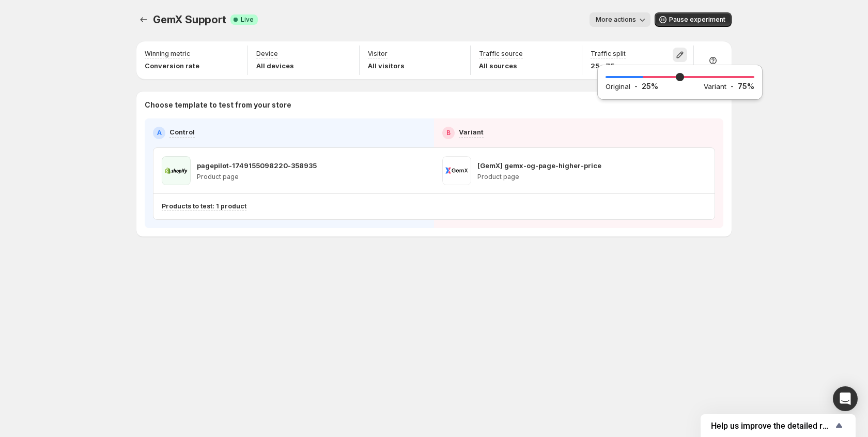  Describe the element at coordinates (608, 66) in the screenshot. I see `p: 25 - 75` at that location.